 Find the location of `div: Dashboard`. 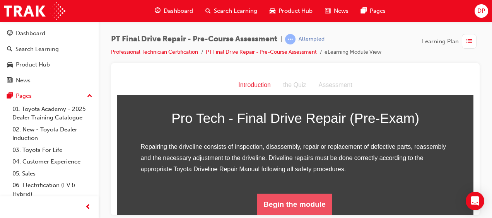

div: Dashboard is located at coordinates (31, 33).